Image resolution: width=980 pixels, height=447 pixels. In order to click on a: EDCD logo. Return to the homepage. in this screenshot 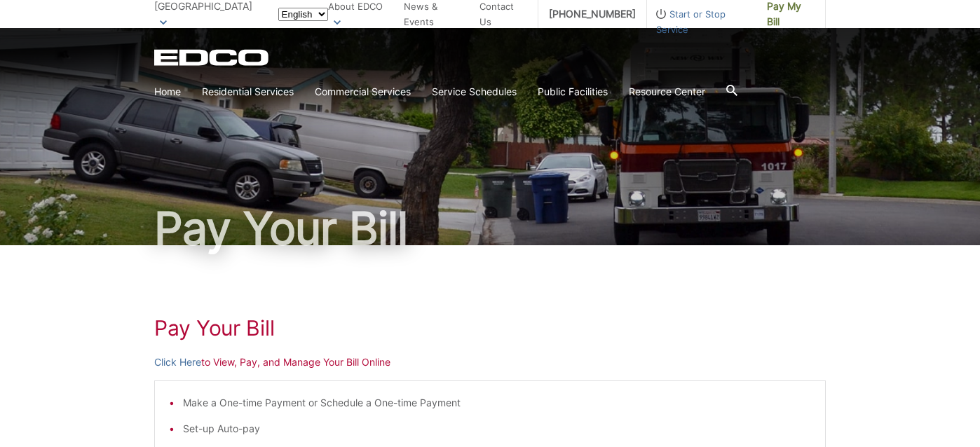, I will do `click(213, 57)`.